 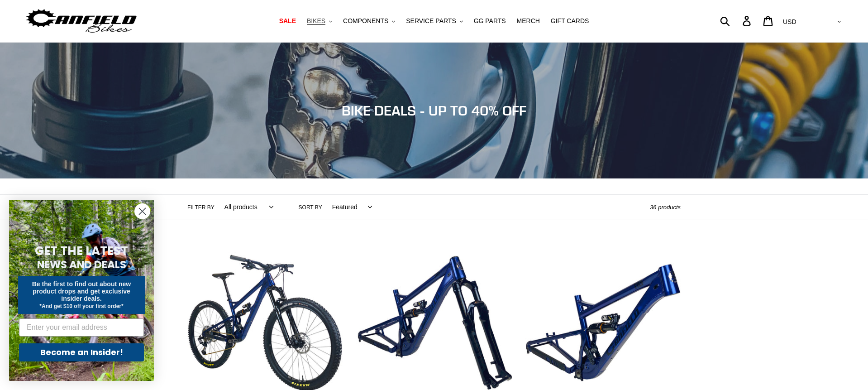 I want to click on a: GIFT CARDS, so click(x=570, y=21).